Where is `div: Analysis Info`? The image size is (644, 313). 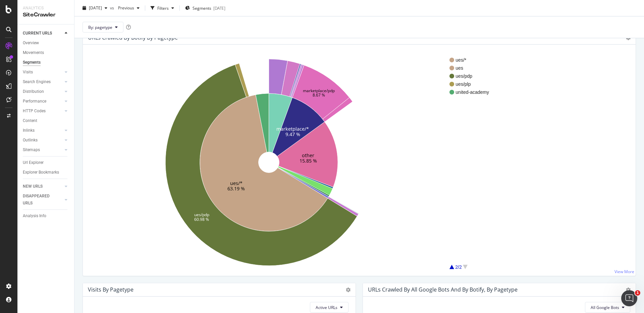
div: Analysis Info is located at coordinates (34, 216).